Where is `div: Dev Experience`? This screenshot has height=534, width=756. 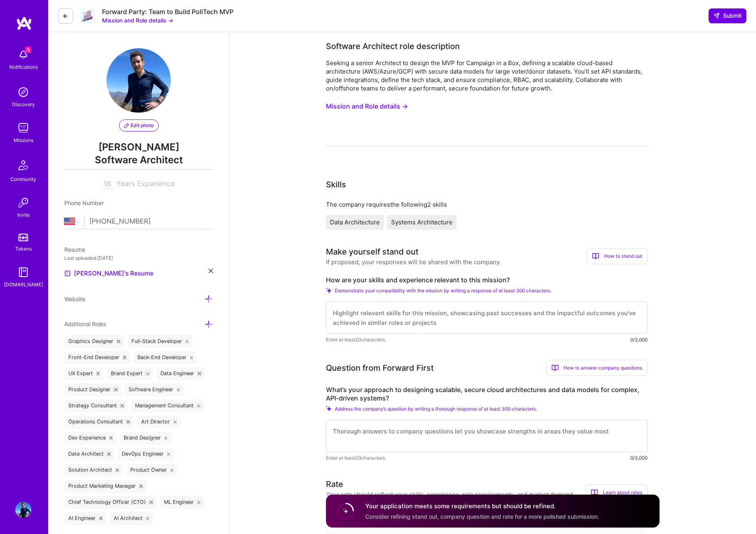
div: Dev Experience is located at coordinates (90, 437).